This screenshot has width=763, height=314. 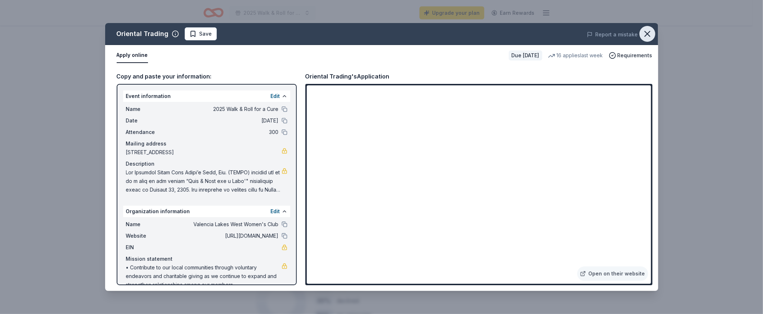 What do you see at coordinates (207, 164) in the screenshot?
I see `div: Description` at bounding box center [207, 164].